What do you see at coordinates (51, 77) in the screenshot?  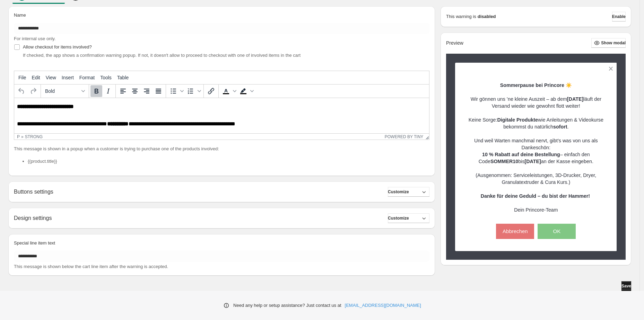 I see `span: View` at bounding box center [51, 77].